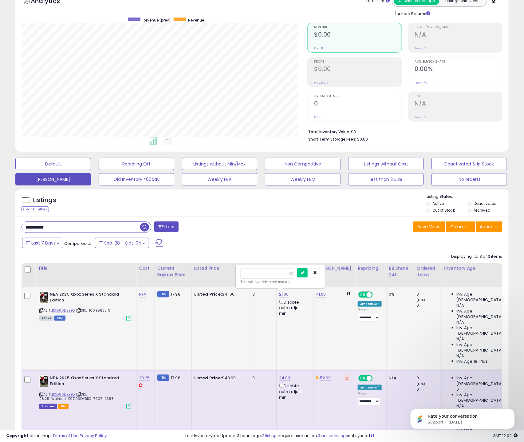 The image size is (524, 442). What do you see at coordinates (46, 318) in the screenshot?
I see `span: All listings currently available for purchase on Amazon` at bounding box center [46, 318].